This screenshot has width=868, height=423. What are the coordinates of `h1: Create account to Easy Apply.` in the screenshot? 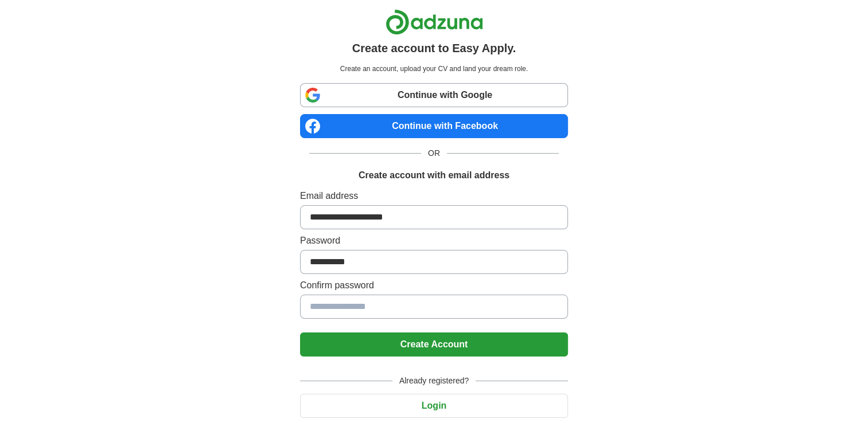 It's located at (434, 48).